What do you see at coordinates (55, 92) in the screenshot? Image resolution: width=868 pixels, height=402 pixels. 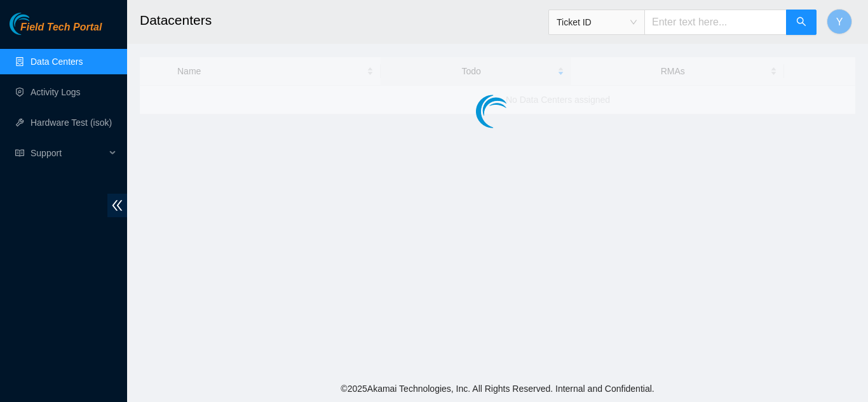 I see `a: Activity Logs` at bounding box center [55, 92].